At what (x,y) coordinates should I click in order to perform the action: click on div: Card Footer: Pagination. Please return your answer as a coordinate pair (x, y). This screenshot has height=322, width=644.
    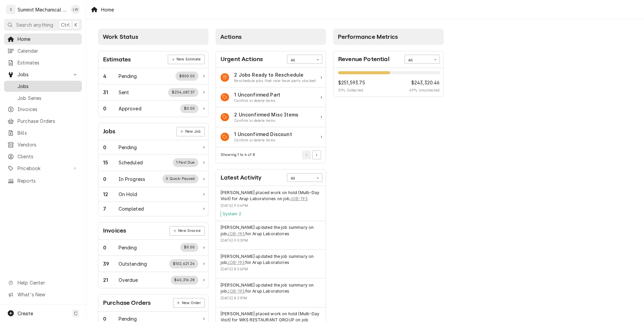
    Looking at the image, I should click on (271, 155).